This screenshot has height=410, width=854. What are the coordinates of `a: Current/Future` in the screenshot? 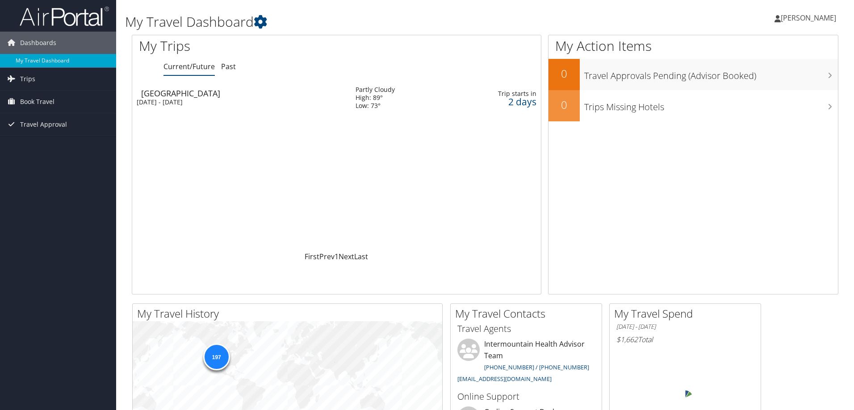 It's located at (189, 67).